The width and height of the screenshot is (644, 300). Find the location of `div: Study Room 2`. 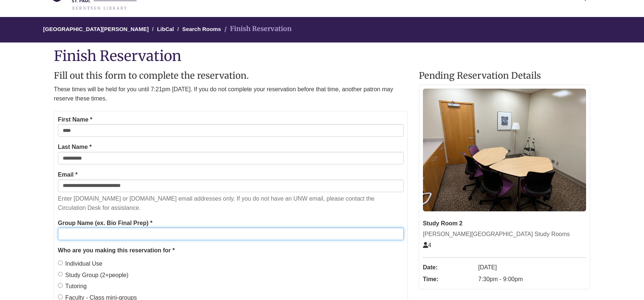

div: Study Room 2 is located at coordinates (505, 223).